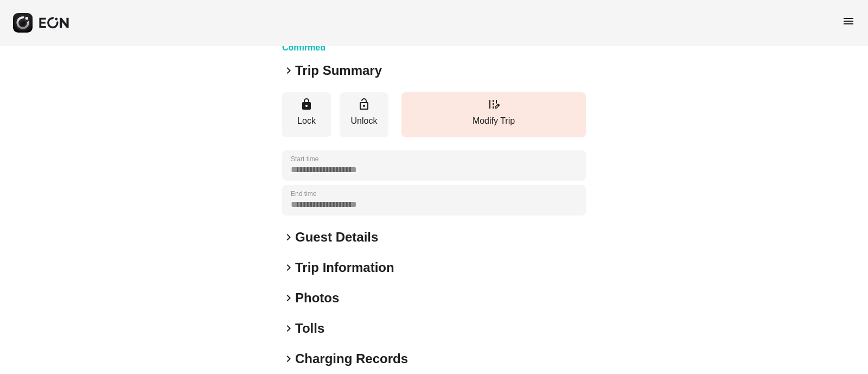 This screenshot has width=868, height=374. What do you see at coordinates (364, 104) in the screenshot?
I see `span: lock_open` at bounding box center [364, 104].